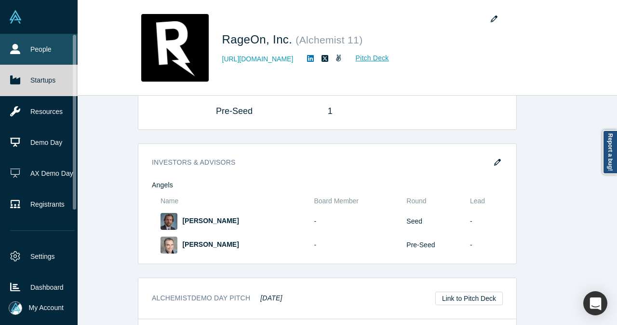  I want to click on td: Pre-Seed, so click(435, 244).